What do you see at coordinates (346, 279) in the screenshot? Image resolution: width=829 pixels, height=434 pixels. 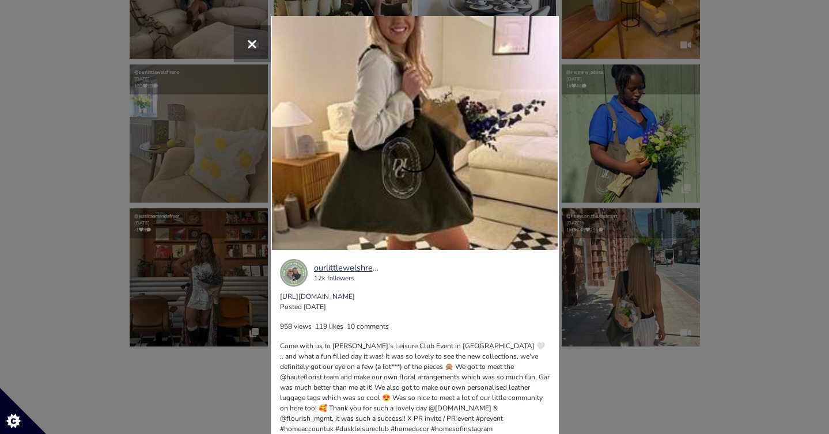 I see `div: 12k followers` at bounding box center [346, 279].